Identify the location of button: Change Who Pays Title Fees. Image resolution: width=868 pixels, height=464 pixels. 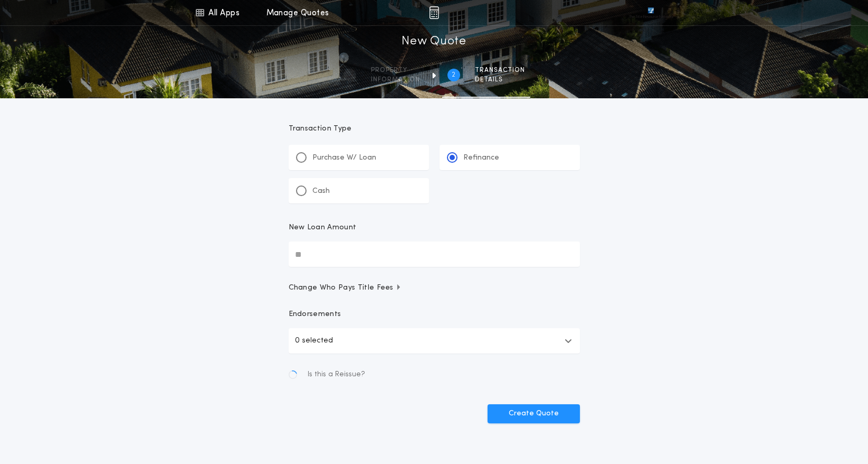
(434, 288).